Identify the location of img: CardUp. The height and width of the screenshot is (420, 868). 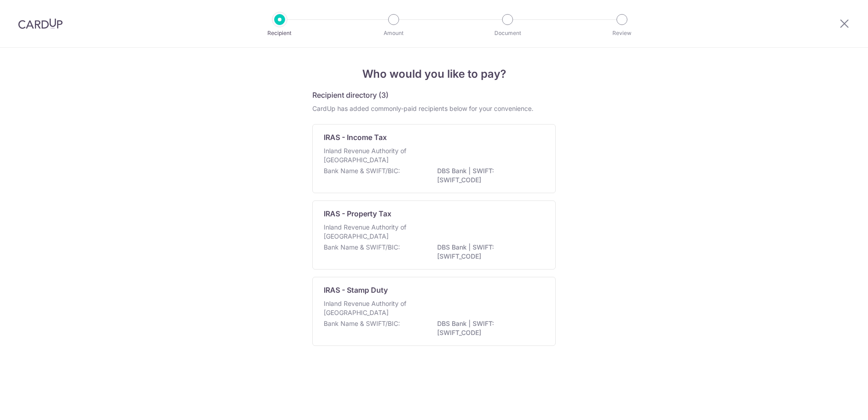
(40, 24).